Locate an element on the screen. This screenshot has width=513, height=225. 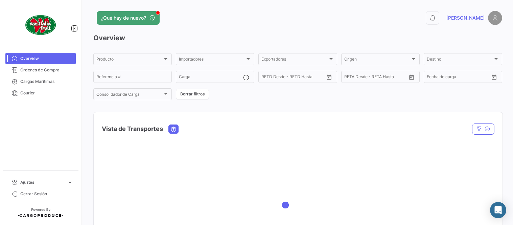
img: client-50.png is located at coordinates (41, 25).